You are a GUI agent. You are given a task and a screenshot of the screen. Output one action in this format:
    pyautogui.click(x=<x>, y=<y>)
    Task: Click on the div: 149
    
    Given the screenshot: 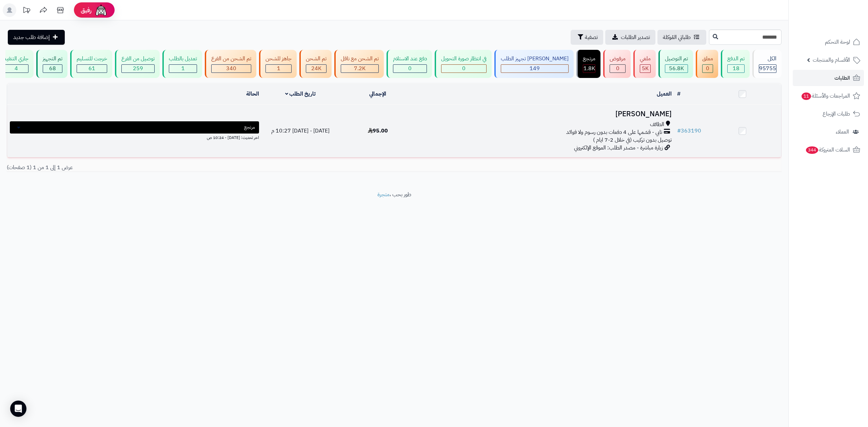 What is the action you would take?
    pyautogui.click(x=535, y=69)
    